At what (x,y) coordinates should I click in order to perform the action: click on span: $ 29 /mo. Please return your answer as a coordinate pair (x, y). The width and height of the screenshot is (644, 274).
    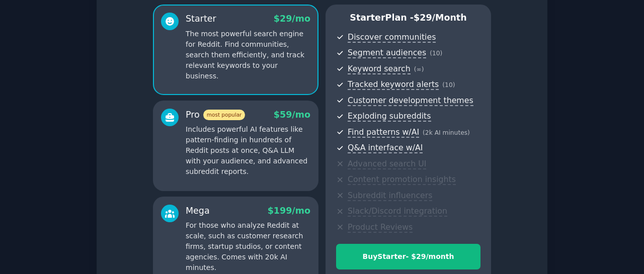
    Looking at the image, I should click on (292, 19).